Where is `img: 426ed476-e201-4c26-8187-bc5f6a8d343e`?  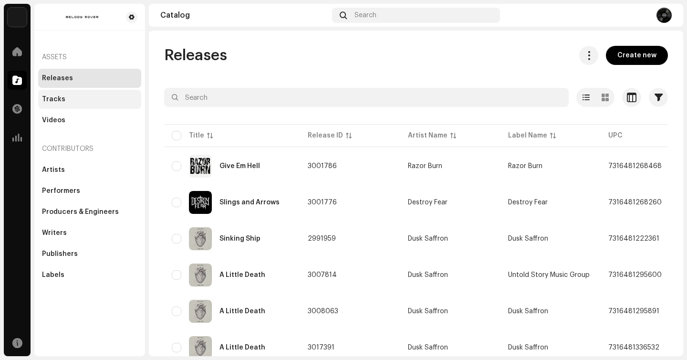
img: 426ed476-e201-4c26-8187-bc5f6a8d343e is located at coordinates (200, 202).